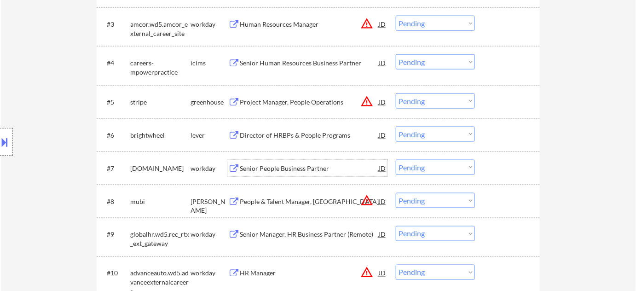  Describe the element at coordinates (160, 29) in the screenshot. I see `div: amcor.wd5.amcor_external_career_site` at that location.